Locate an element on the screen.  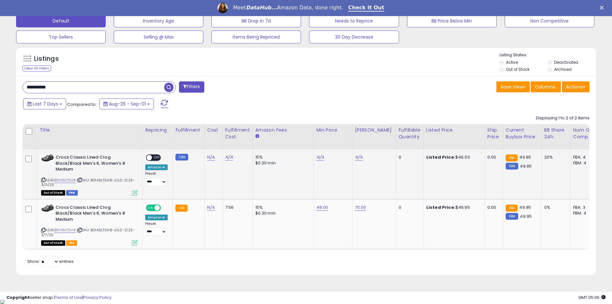
p: Listing States: is located at coordinates (548, 55).